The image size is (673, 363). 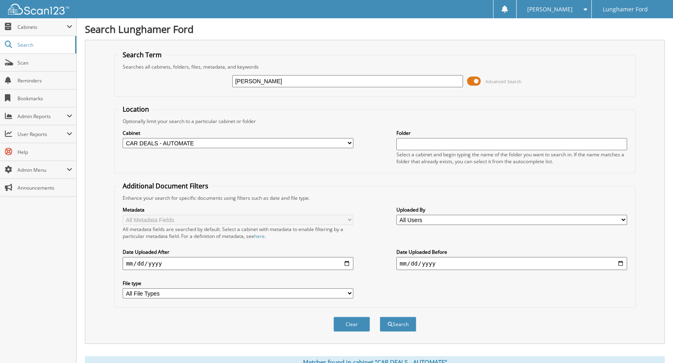 What do you see at coordinates (142, 55) in the screenshot?
I see `legend: Search Term` at bounding box center [142, 55].